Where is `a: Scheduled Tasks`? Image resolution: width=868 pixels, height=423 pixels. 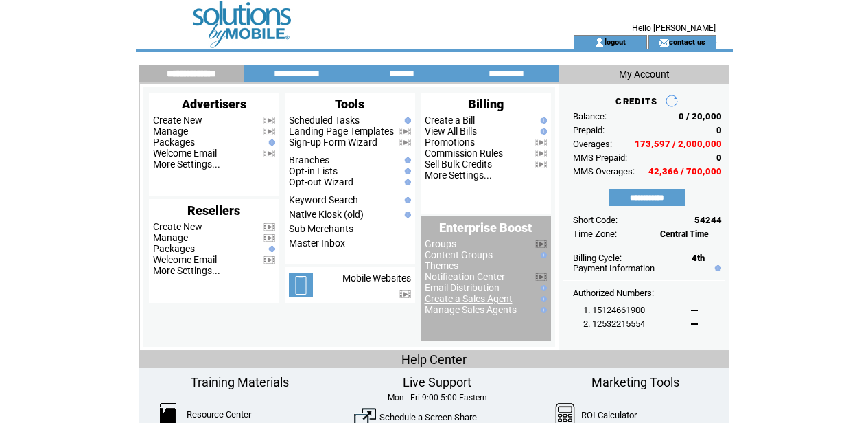
a: Scheduled Tasks is located at coordinates (324, 120).